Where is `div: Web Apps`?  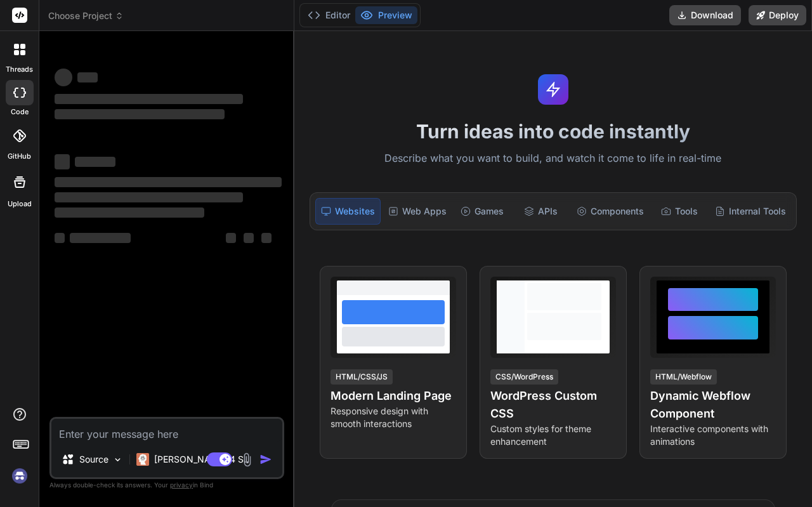 div: Web Apps is located at coordinates (418, 211).